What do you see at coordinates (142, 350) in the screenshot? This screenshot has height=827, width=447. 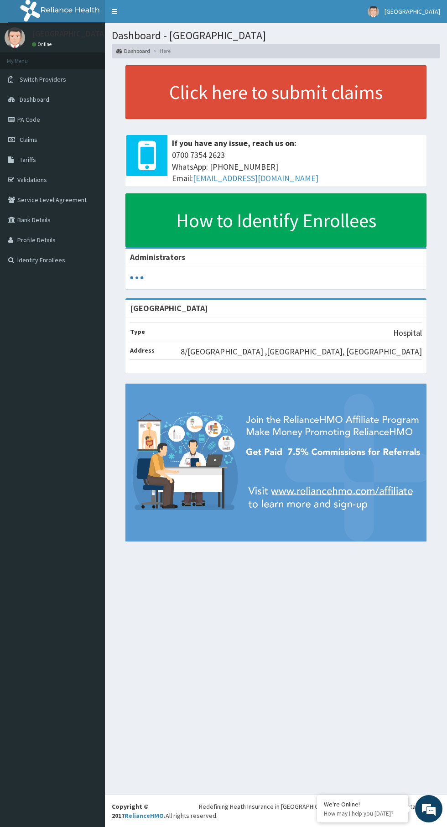 I see `b: Address` at bounding box center [142, 350].